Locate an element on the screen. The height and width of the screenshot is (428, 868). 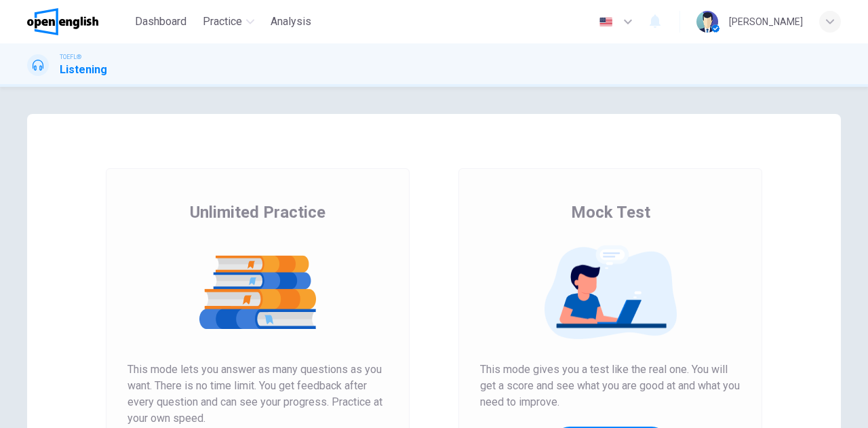
span: Unlimited Practice is located at coordinates (257, 213).